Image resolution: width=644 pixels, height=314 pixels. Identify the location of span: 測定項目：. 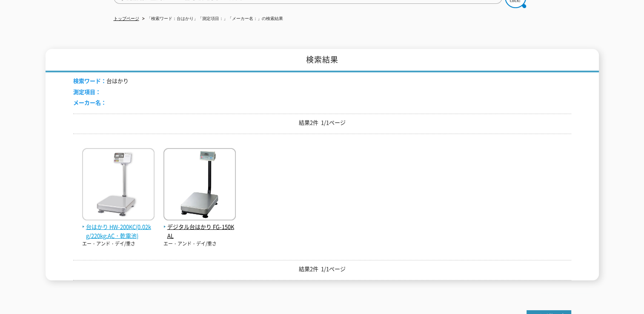
(87, 91).